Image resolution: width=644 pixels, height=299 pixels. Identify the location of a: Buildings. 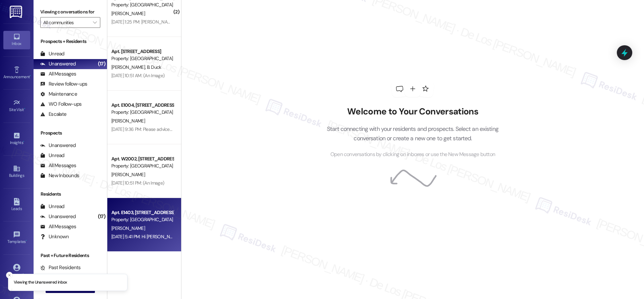
(17, 171).